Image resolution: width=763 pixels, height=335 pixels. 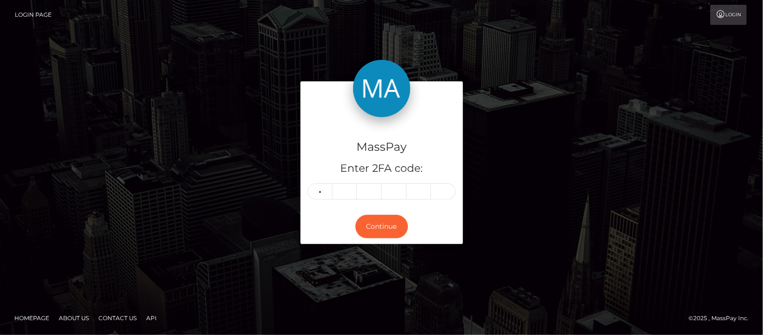 I want to click on a: API, so click(x=151, y=317).